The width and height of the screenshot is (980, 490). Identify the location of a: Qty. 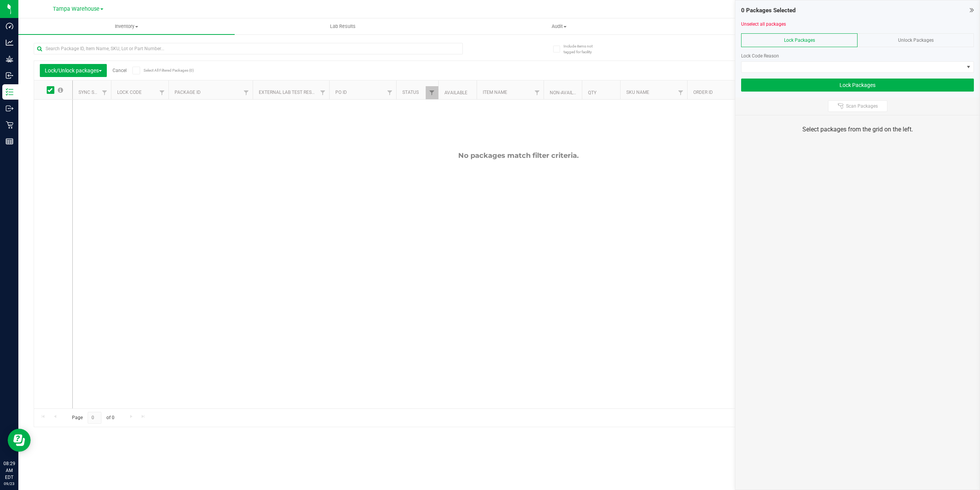
(592, 92).